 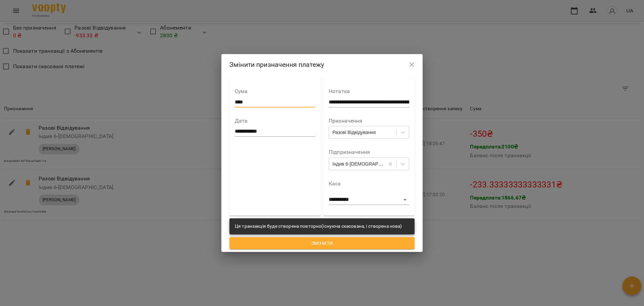 What do you see at coordinates (369, 91) in the screenshot?
I see `label: Нотатка` at bounding box center [369, 91].